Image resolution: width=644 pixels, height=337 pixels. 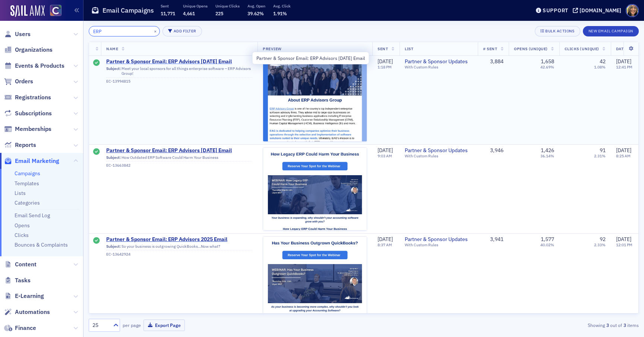 What do you see at coordinates (17, 34) in the screenshot?
I see `a: Users` at bounding box center [17, 34].